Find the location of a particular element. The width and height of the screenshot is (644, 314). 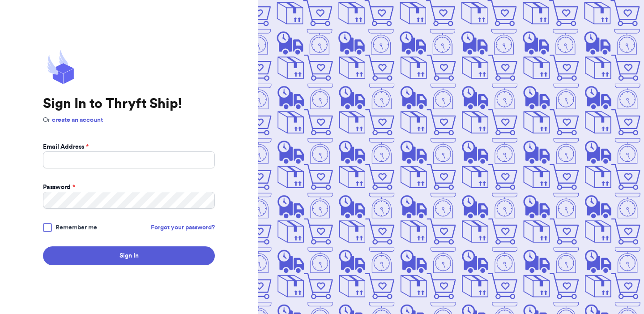

a: Forgot your password? is located at coordinates (183, 227).